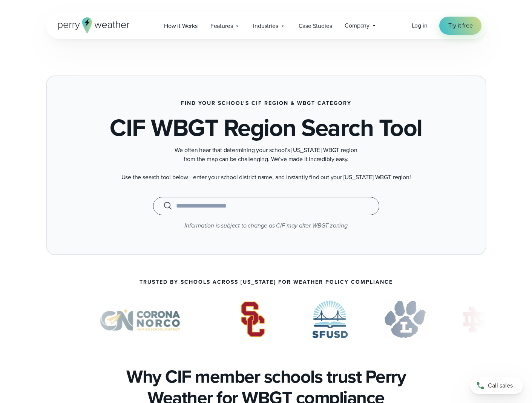 The height and width of the screenshot is (403, 532). What do you see at coordinates (481, 319) in the screenshot?
I see `div: 6 of 7` at bounding box center [481, 319].